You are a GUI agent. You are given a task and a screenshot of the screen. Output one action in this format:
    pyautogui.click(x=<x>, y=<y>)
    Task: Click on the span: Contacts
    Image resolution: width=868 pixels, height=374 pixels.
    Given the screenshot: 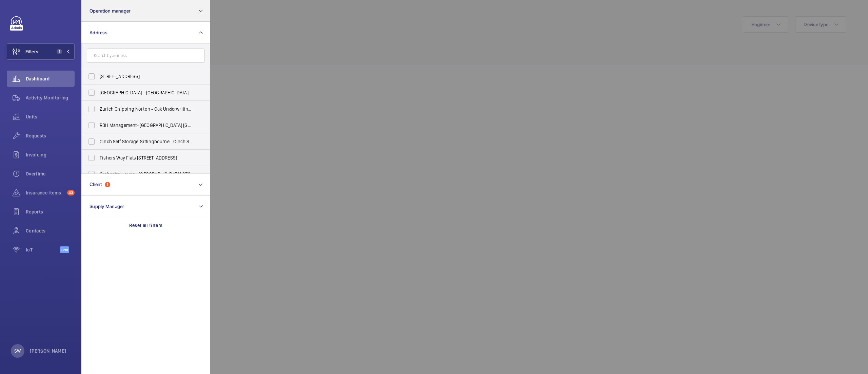 What is the action you would take?
    pyautogui.click(x=50, y=231)
    